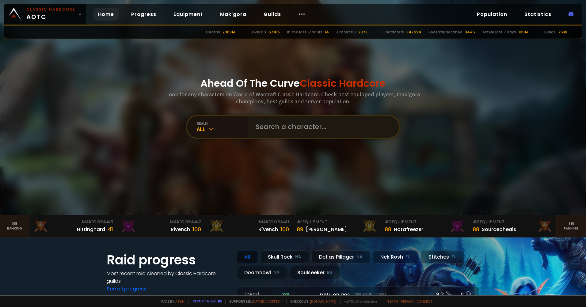 Image resolution: width=586 pixels, height=307 pixels. What do you see at coordinates (425, 226) in the screenshot?
I see `a: #2Equipment88Notafreezer` at bounding box center [425, 226].